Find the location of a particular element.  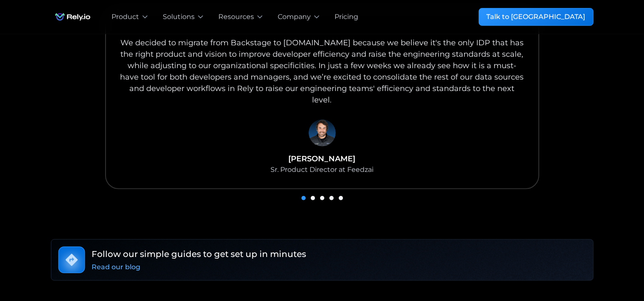

img: Rely.io logo is located at coordinates (72, 17).